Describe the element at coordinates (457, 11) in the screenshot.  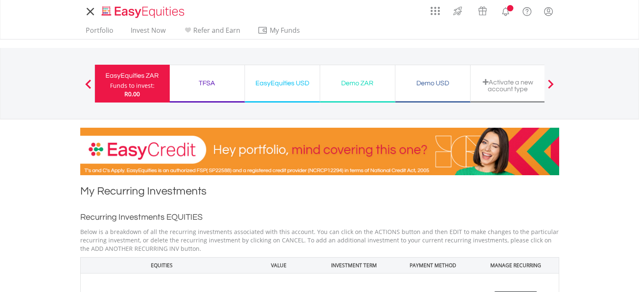
I see `img: thrive-v2.svg` at that location.